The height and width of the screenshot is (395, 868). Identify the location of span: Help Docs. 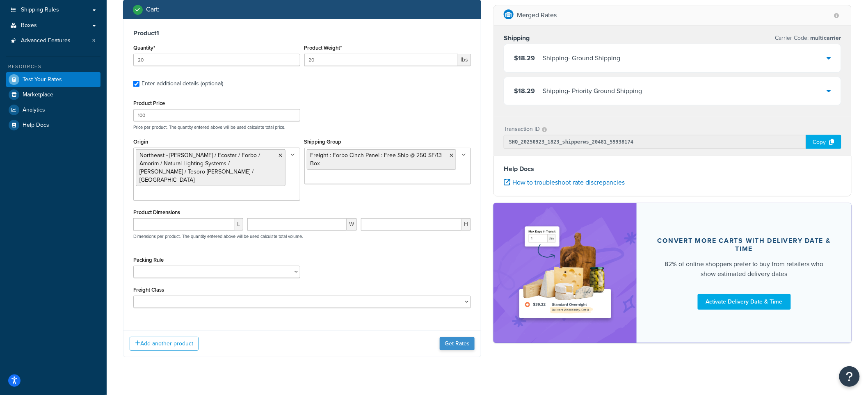
(36, 125).